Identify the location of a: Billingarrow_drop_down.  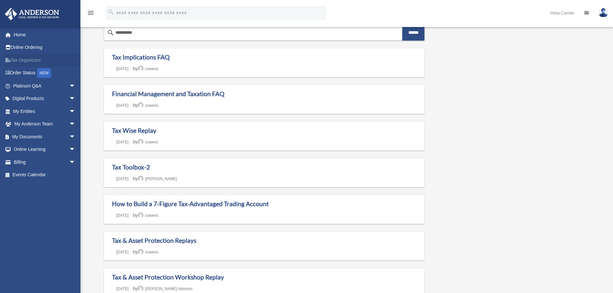
(45, 162).